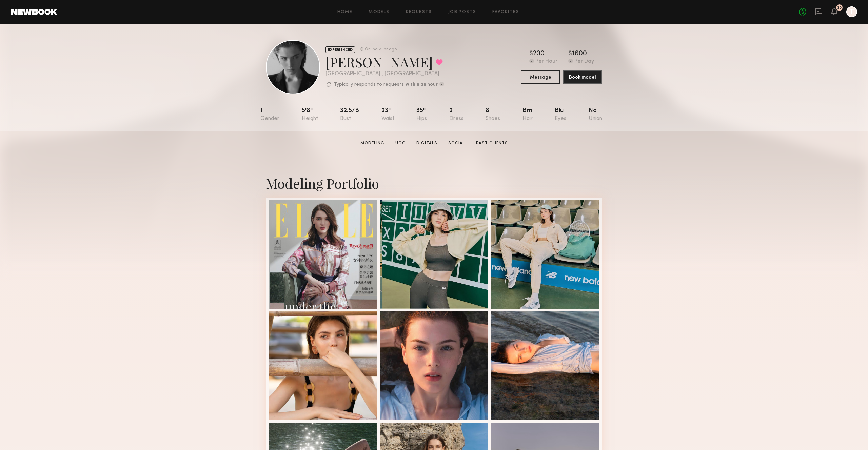  Describe the element at coordinates (427, 143) in the screenshot. I see `a: Digitals` at that location.